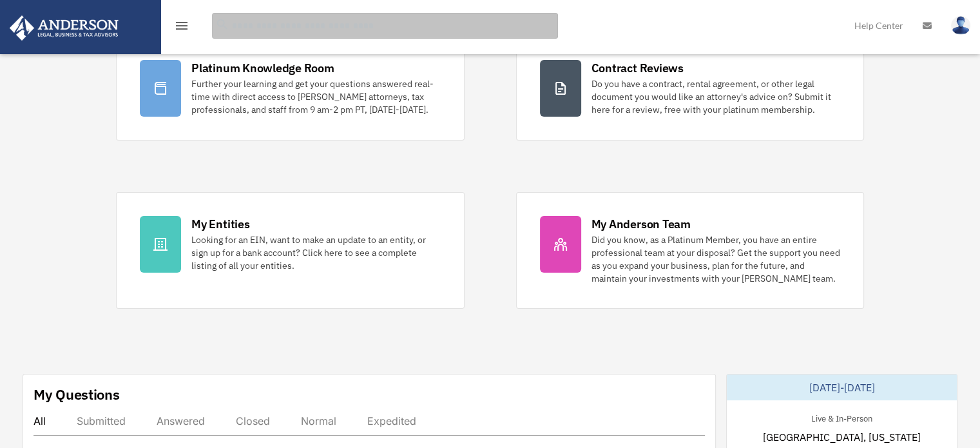 The width and height of the screenshot is (980, 448). I want to click on a: My Entities Looking for an EIN, want to make an update to an entity, or sign up for a bank accoun..., so click(290, 250).